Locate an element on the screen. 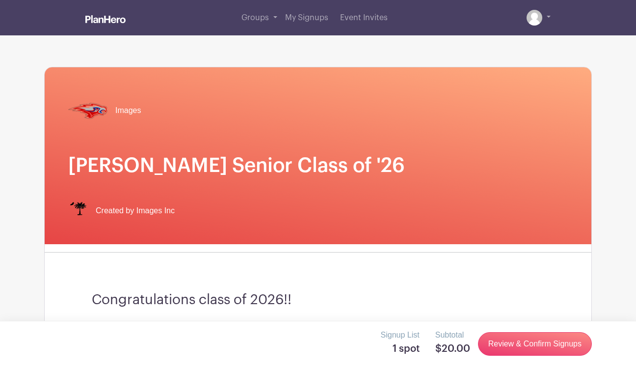 The height and width of the screenshot is (370, 636). img: default-ce2991bfa6775e67f084385cd625a349d9dcbb7a52a09fb2fda1e96e2d18dcdb.png is located at coordinates (535, 18).